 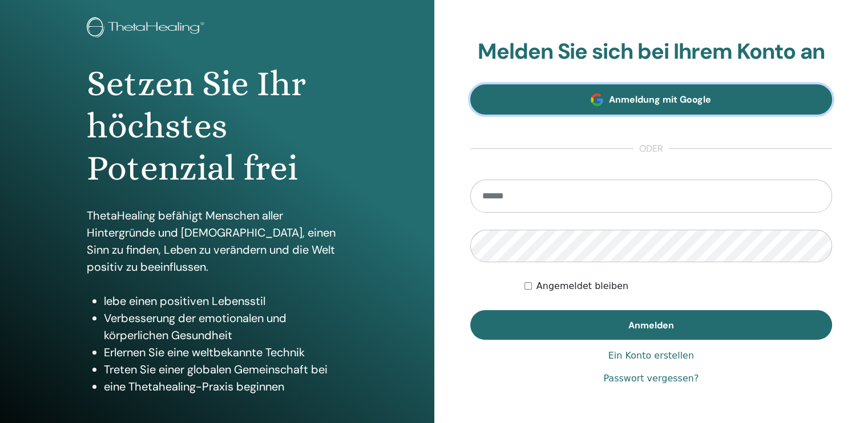 What do you see at coordinates (651, 325) in the screenshot?
I see `button: Anmelden` at bounding box center [651, 325].